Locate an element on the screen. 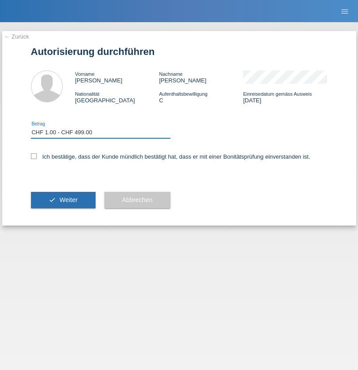 The height and width of the screenshot is (370, 358). label: Ich bestätige, dass der Kunde mündlich bestätigt hat, dass er mit einer Bonitätsprüfung einversta... is located at coordinates (171, 156).